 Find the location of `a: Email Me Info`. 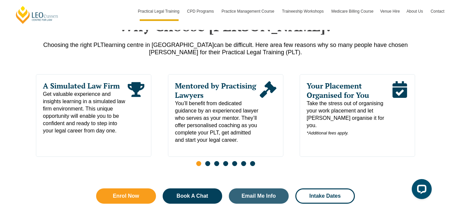

a: Email Me Info is located at coordinates (259, 196).